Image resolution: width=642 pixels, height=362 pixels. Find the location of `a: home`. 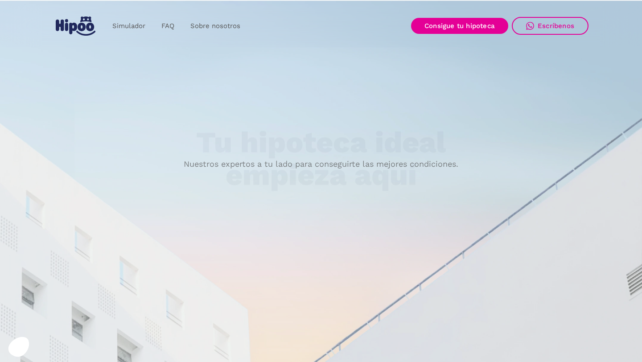

a: home is located at coordinates (75, 26).